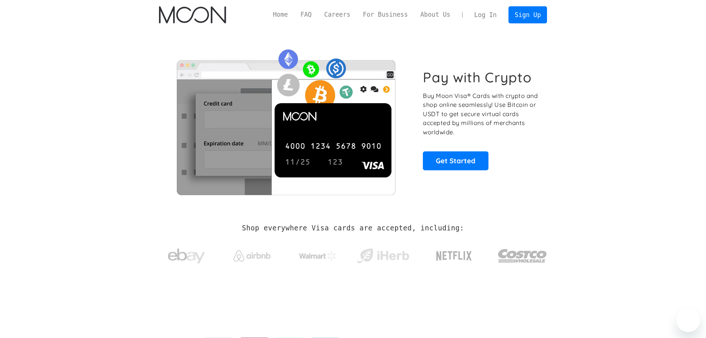 This screenshot has height=338, width=706. What do you see at coordinates (478, 77) in the screenshot?
I see `h1: Pay with Crypto` at bounding box center [478, 77].